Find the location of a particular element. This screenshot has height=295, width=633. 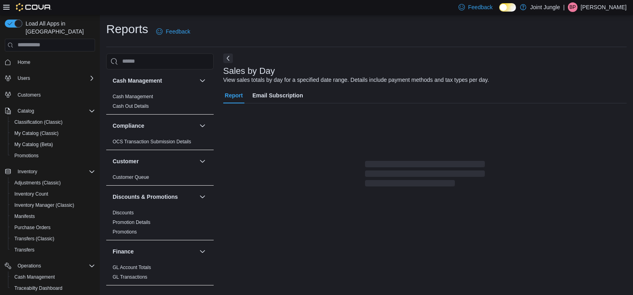

span: Inventory Count is located at coordinates (31, 194).